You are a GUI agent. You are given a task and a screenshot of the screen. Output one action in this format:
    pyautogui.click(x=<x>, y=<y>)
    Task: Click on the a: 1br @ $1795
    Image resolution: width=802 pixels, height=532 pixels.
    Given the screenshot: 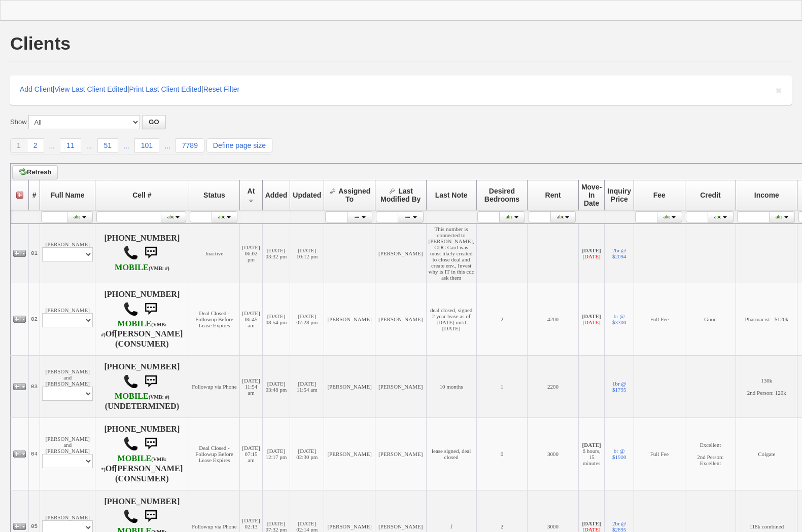 What is the action you would take?
    pyautogui.click(x=619, y=386)
    